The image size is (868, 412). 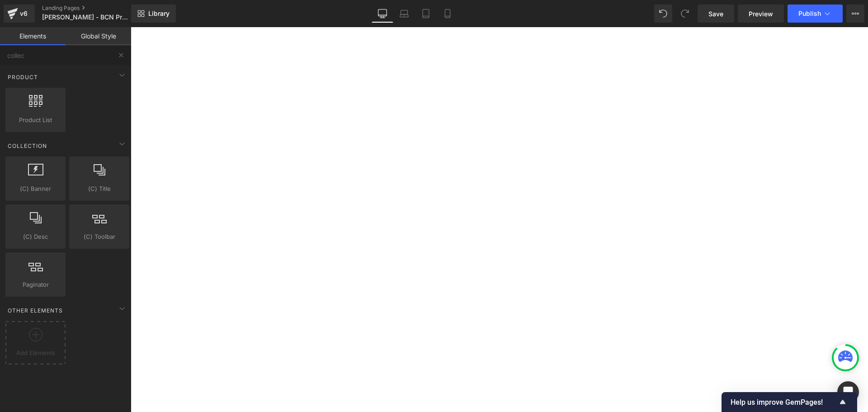 I want to click on button: Undo, so click(x=664, y=13).